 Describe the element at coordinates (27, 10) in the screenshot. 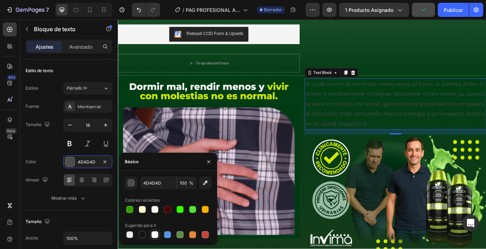

I see `button: 7` at that location.